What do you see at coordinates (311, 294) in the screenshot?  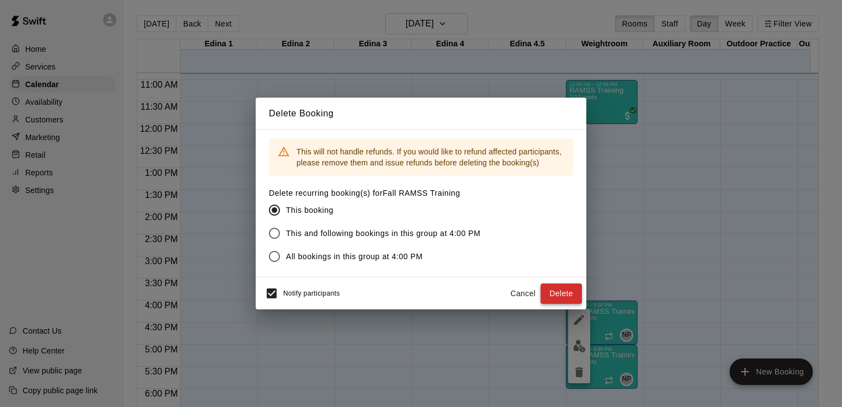 I see `span: Notify participants` at bounding box center [311, 294].